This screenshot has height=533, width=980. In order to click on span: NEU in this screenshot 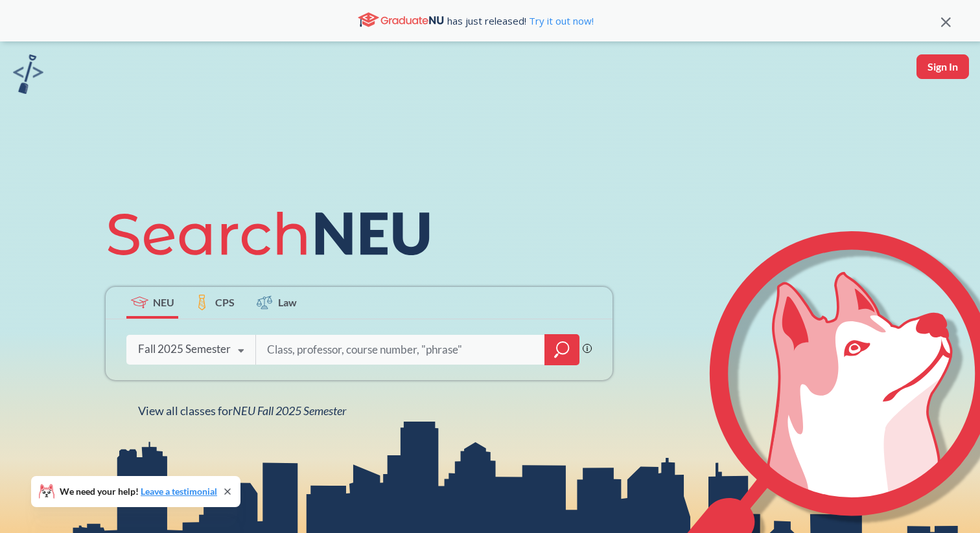, I will do `click(163, 302)`.